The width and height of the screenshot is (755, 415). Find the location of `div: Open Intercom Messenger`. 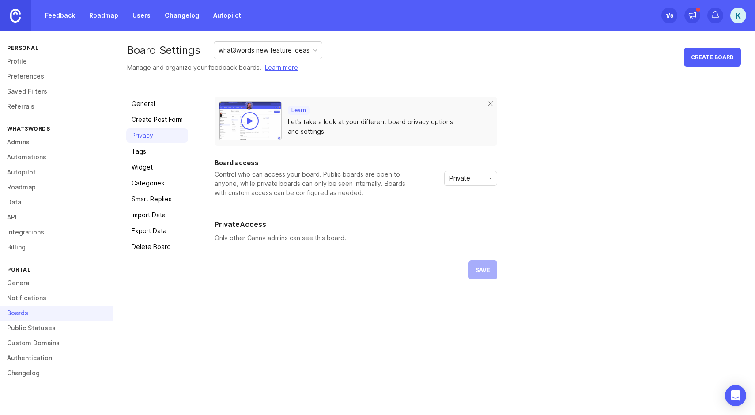

div: Open Intercom Messenger is located at coordinates (736, 396).